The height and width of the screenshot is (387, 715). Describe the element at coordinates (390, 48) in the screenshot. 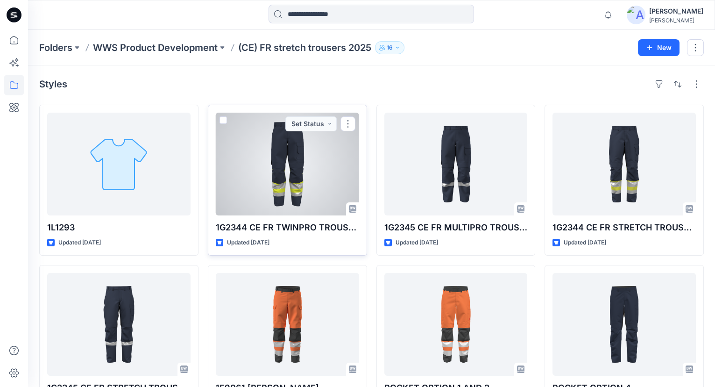

I see `p: 16` at that location.